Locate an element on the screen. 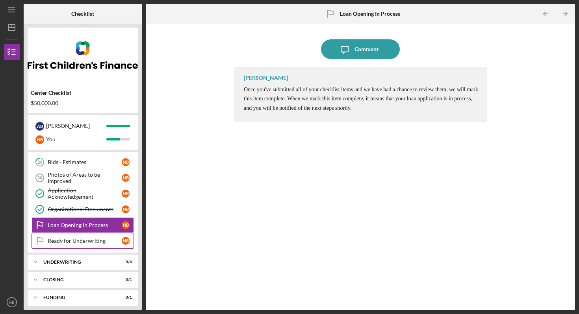  div: Center Checklist is located at coordinates (83, 93).